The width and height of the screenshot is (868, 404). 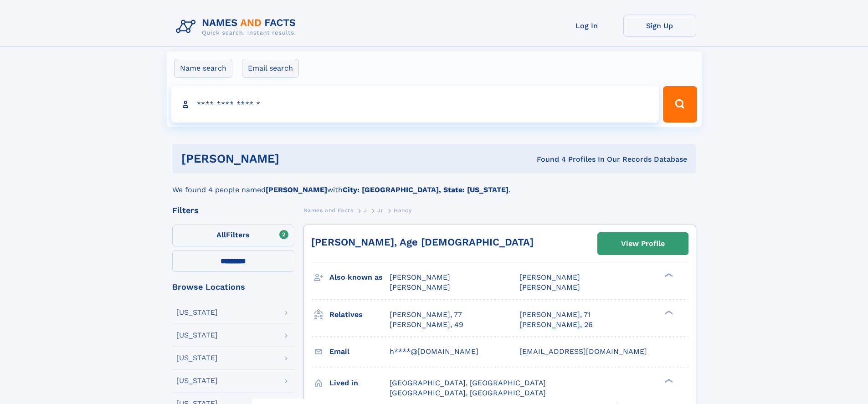 I want to click on span: J, so click(x=365, y=210).